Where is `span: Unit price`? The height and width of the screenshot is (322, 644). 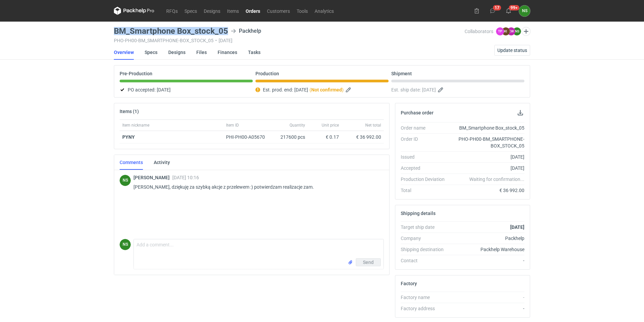 span: Unit price is located at coordinates (330, 125).